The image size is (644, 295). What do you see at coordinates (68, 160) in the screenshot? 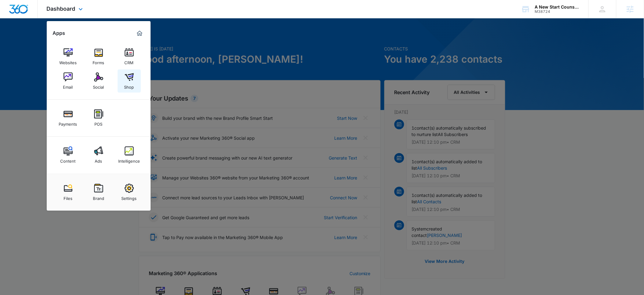
I see `div: Content` at bounding box center [68, 160].